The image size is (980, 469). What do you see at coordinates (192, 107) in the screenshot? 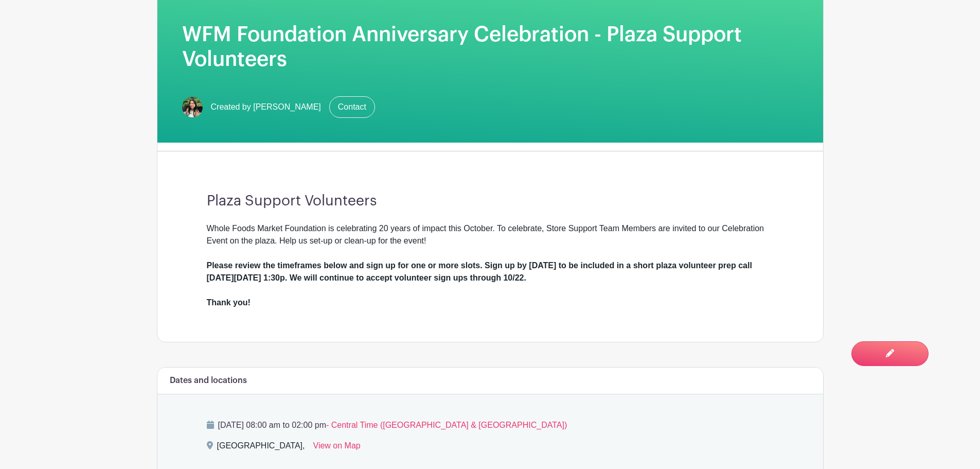
I see `img: mireya.jpg` at bounding box center [192, 107].